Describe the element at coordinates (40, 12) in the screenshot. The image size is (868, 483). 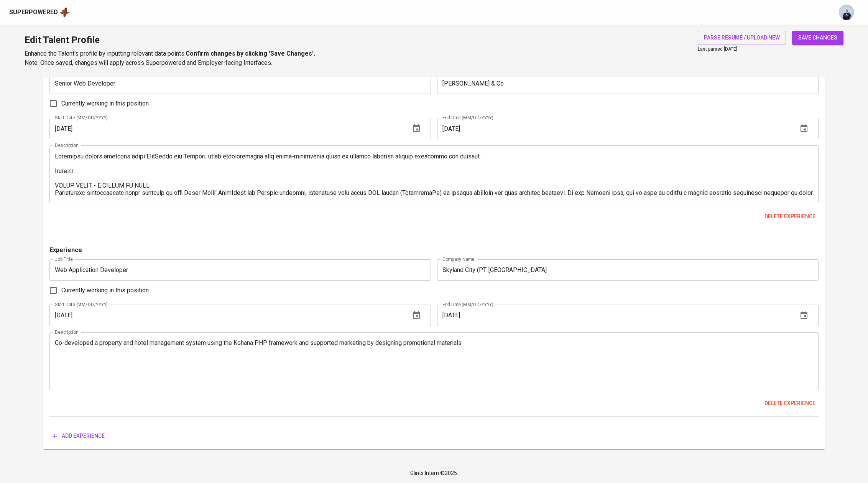
I see `a: Superpoweredapp logo` at that location.